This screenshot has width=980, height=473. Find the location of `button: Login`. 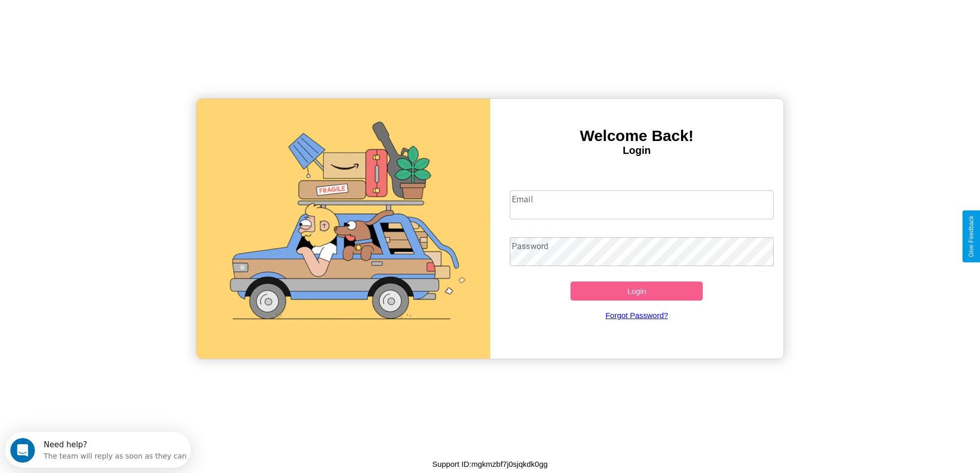

button: Login is located at coordinates (636, 290).